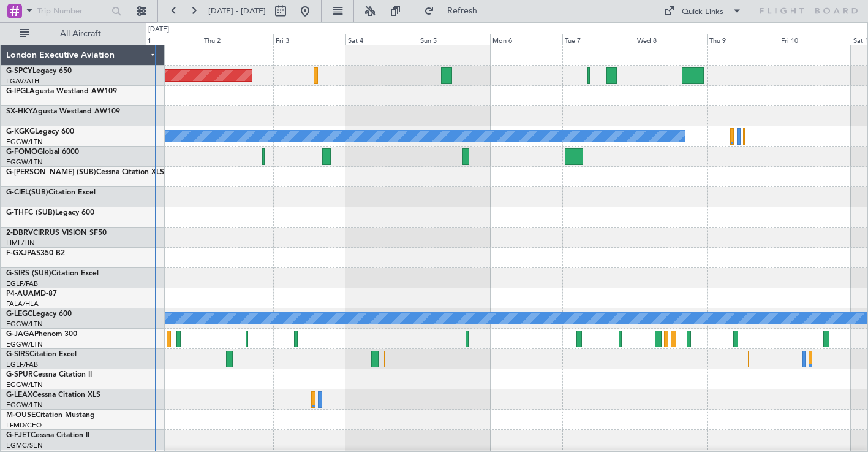 Image resolution: width=868 pixels, height=452 pixels. Describe the element at coordinates (309, 39) in the screenshot. I see `div: Fri 3` at that location.